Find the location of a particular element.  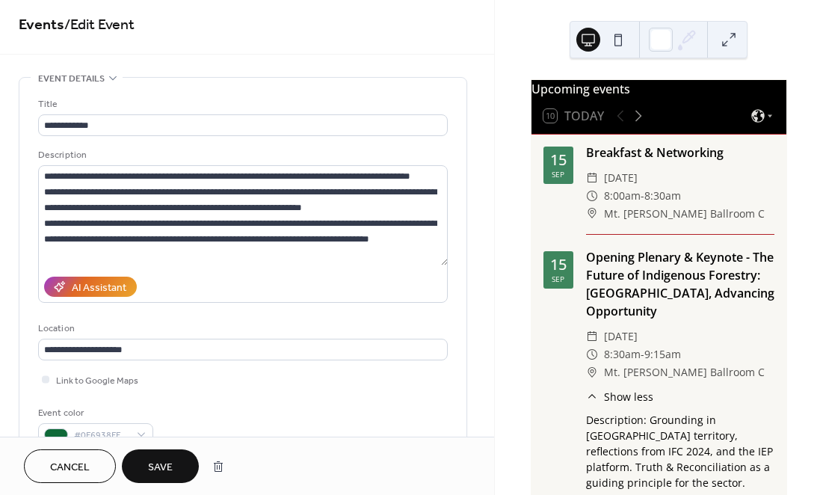

span: Save is located at coordinates (160, 467).